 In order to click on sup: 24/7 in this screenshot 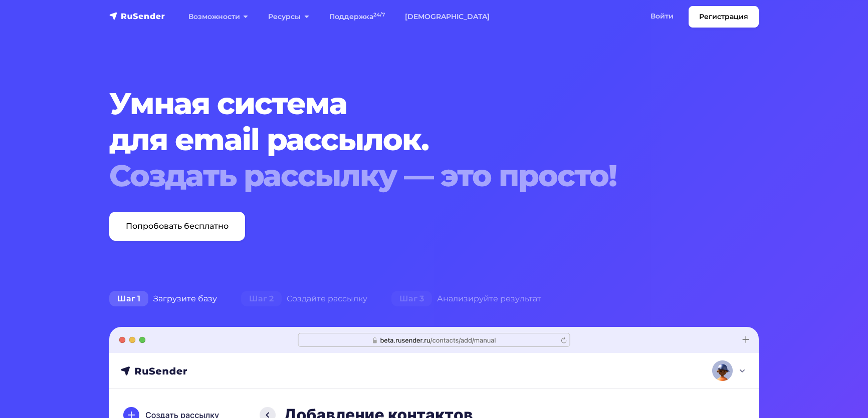, I will do `click(379, 15)`.